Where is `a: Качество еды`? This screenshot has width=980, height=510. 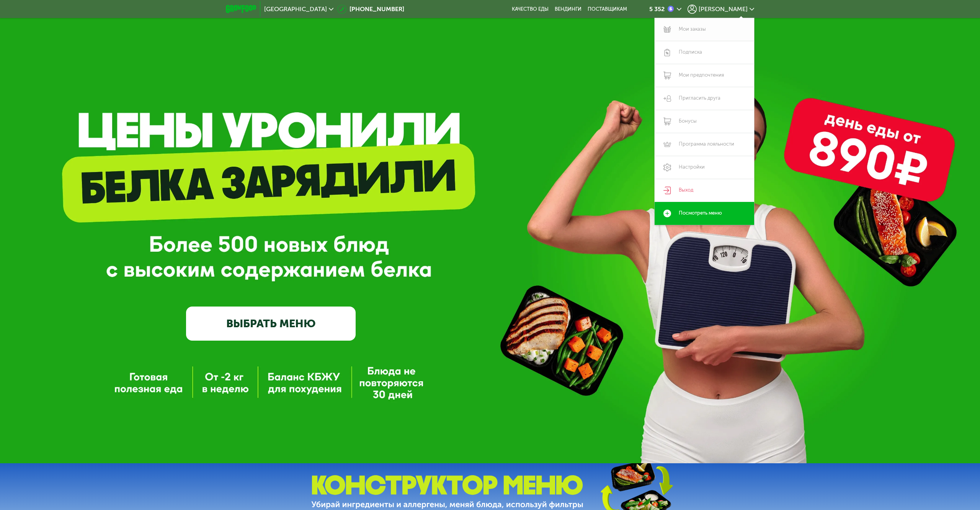 a: Качество еды is located at coordinates (530, 9).